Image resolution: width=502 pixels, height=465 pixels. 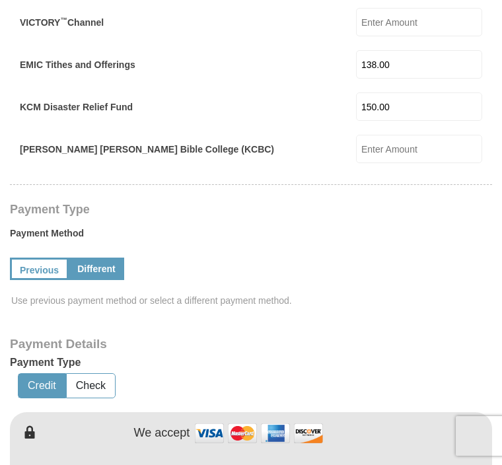 What do you see at coordinates (253, 301) in the screenshot?
I see `span: Use previous payment method or select a different payment method.` at bounding box center [253, 301].